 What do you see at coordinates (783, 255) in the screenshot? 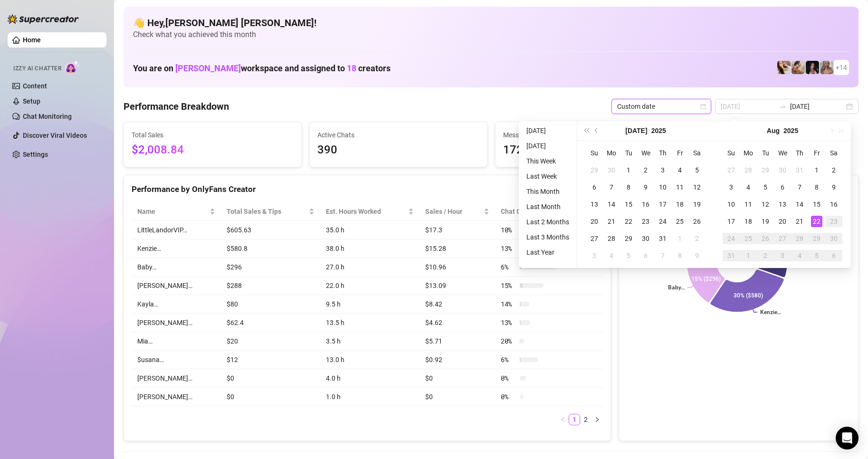
I see `div: 3` at bounding box center [783, 255].